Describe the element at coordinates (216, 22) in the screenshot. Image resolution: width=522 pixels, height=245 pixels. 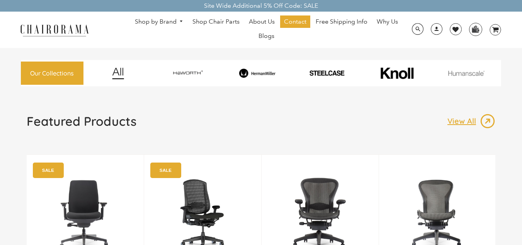
I see `span: Shop Chair Parts` at that location.